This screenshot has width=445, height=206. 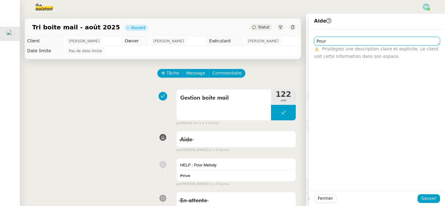 I want to click on span: Pas de date limite, so click(x=86, y=51).